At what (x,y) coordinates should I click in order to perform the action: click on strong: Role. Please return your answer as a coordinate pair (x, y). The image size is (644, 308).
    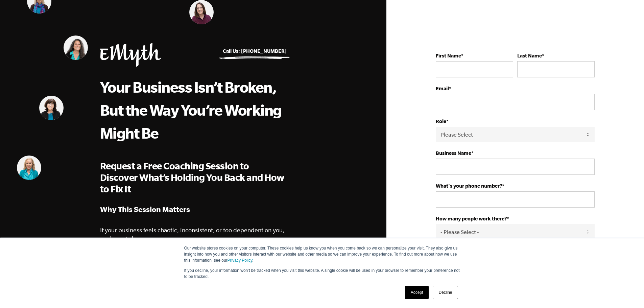
    Looking at the image, I should click on (441, 121).